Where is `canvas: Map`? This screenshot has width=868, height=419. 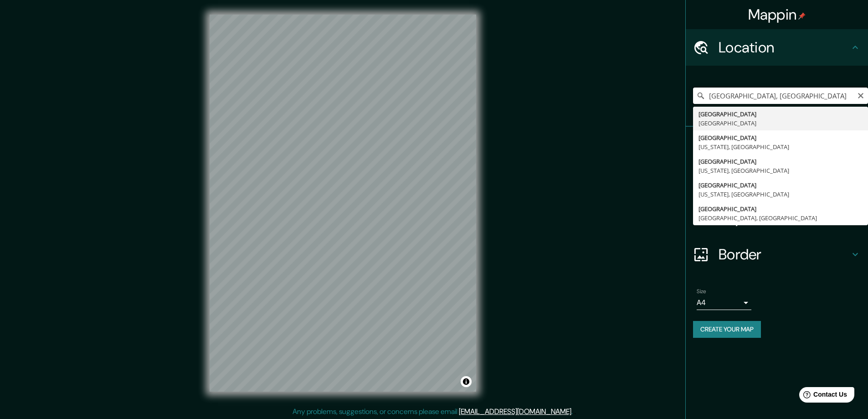
canvas: Map is located at coordinates (343, 203).